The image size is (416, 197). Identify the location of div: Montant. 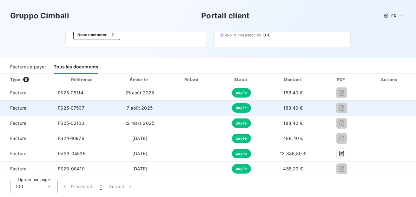
(293, 80).